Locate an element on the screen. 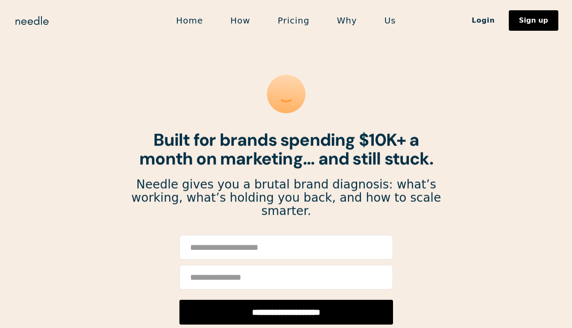 Image resolution: width=572 pixels, height=328 pixels. p: Needle gives you a brutal brand diagnosis: what’s working, what’s holding you back, and how to sc... is located at coordinates (286, 198).